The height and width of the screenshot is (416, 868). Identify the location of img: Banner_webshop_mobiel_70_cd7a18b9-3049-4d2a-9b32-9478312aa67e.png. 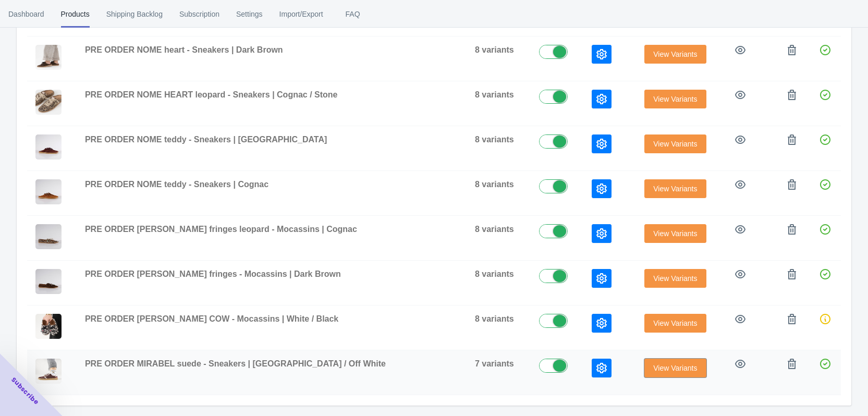
(48, 327).